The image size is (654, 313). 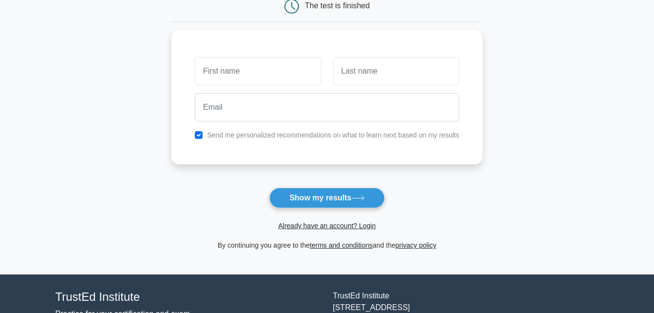 I want to click on h4: TrustEd Institute, so click(x=188, y=297).